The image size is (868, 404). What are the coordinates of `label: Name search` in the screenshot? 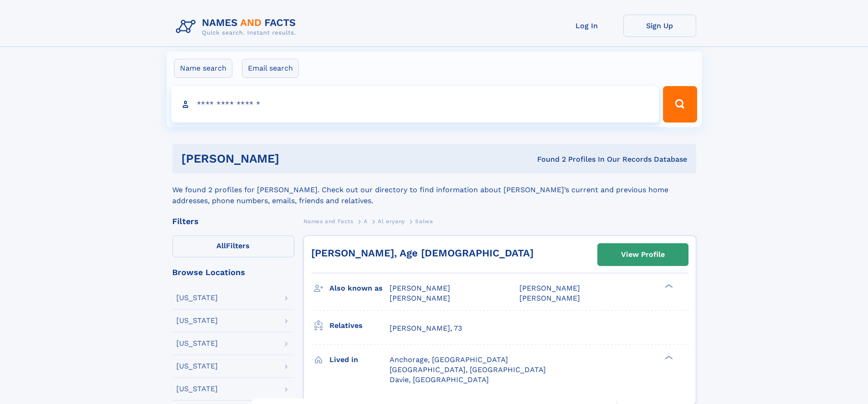 It's located at (203, 69).